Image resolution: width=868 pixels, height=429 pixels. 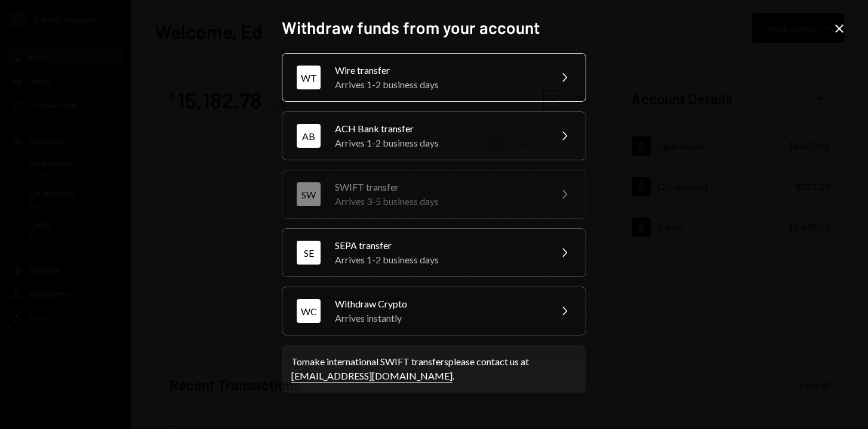 What do you see at coordinates (439, 304) in the screenshot?
I see `div: Withdraw Crypto` at bounding box center [439, 304].